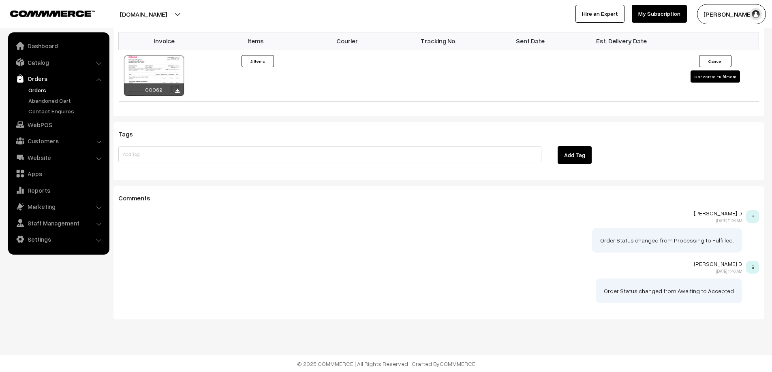 The image size is (772, 372). I want to click on a: Staff Management, so click(58, 223).